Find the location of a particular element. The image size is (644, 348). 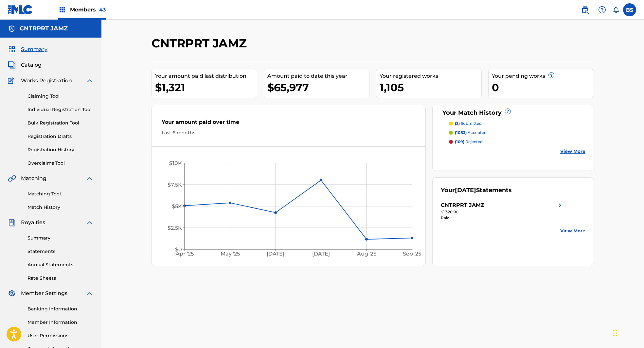

h2: CNTRPRT JAMZ is located at coordinates (200, 43).